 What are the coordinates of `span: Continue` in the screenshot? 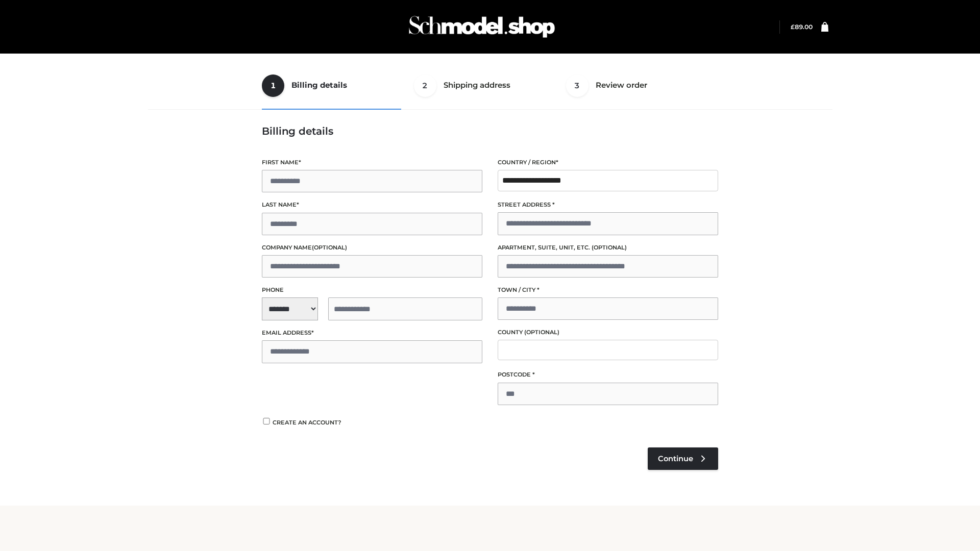 It's located at (675, 459).